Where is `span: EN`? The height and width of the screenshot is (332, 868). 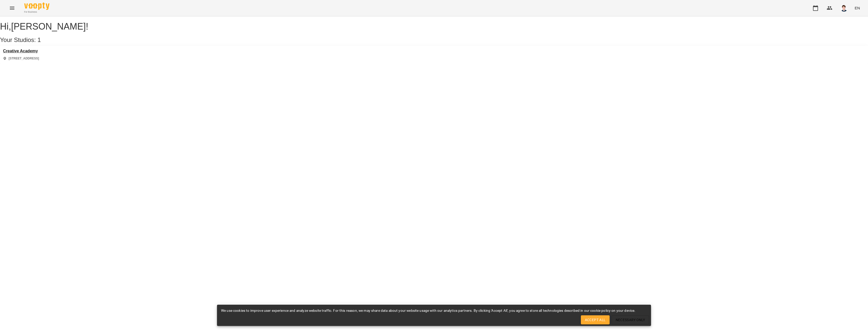
span: EN is located at coordinates (857, 8).